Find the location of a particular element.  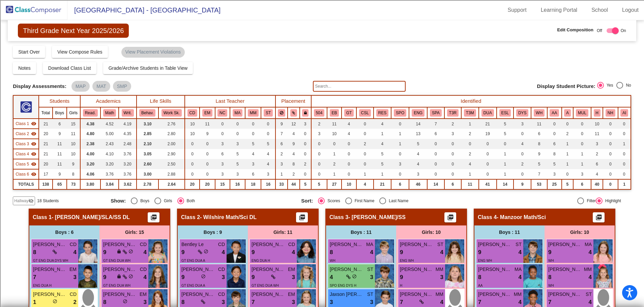

div: SAVE is located at coordinates (322, 208).